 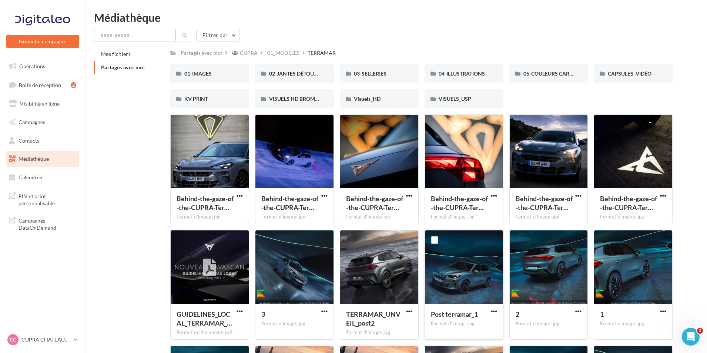 I want to click on span: Visibilité en ligne, so click(x=40, y=103).